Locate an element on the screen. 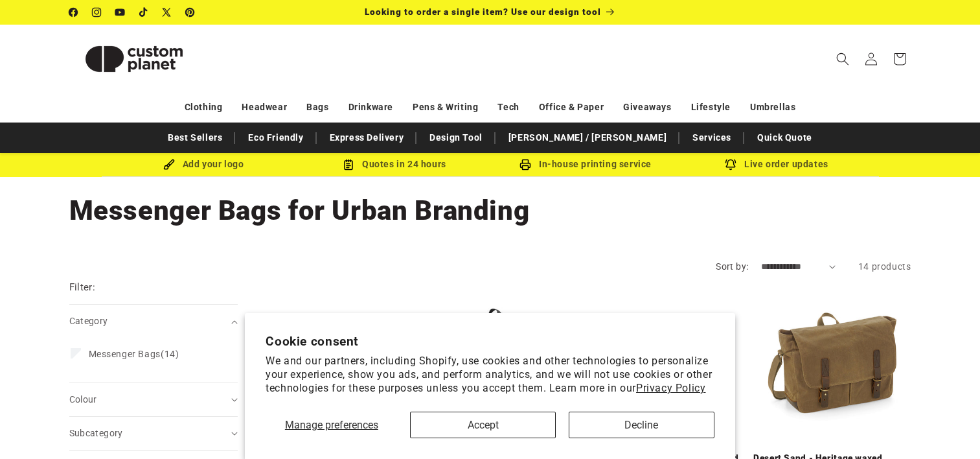 Image resolution: width=980 pixels, height=459 pixels. img: Brush Icon is located at coordinates (169, 164).